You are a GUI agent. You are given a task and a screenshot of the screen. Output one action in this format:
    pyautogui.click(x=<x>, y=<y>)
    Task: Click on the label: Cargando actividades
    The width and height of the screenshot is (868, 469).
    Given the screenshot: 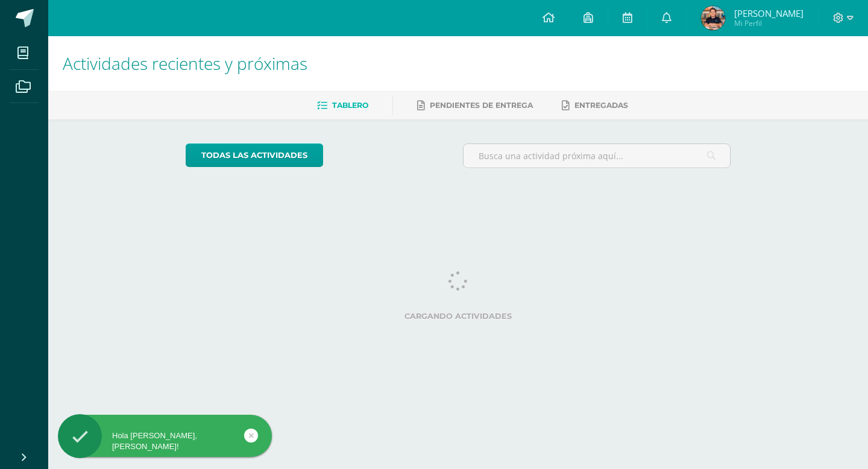 What is the action you would take?
    pyautogui.click(x=458, y=316)
    